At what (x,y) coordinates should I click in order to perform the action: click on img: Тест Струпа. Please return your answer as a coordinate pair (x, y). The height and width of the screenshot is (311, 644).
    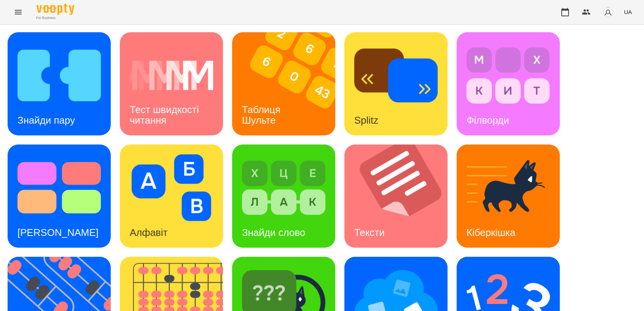
    Looking at the image, I should click on (59, 188).